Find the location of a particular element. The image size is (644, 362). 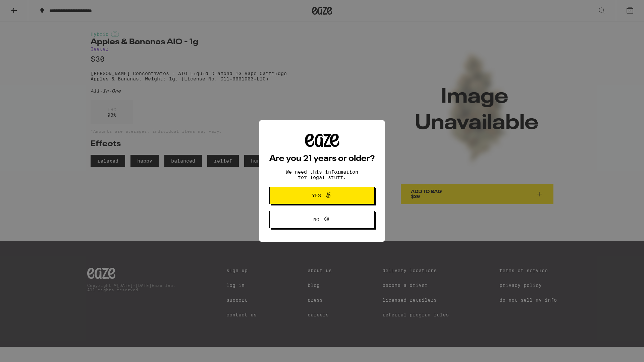

h2: Are you 21 years or older? is located at coordinates (322, 159).